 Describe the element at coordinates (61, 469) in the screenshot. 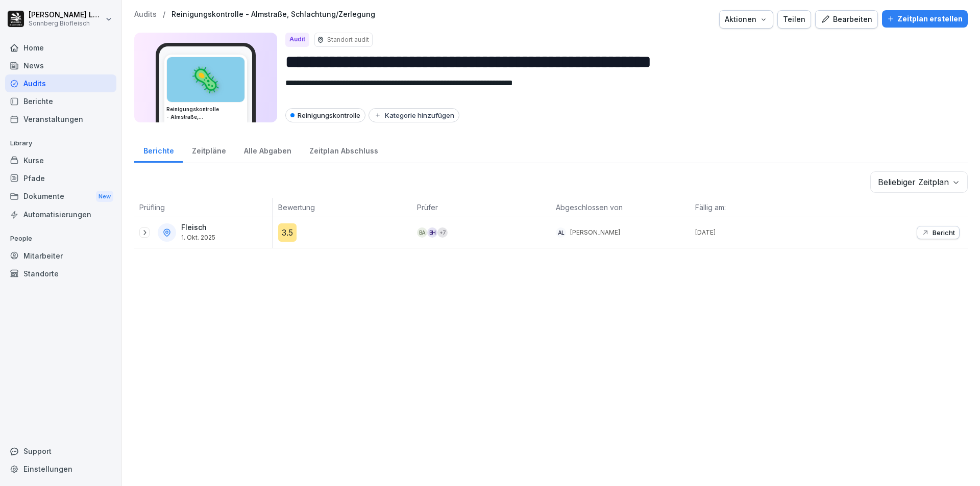

I see `div: Einstellungen` at that location.